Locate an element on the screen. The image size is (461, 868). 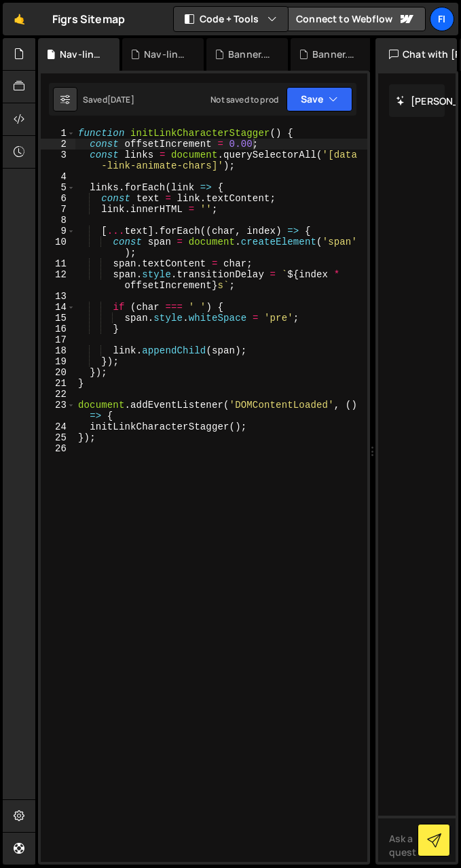
div: 20 is located at coordinates (58, 373).